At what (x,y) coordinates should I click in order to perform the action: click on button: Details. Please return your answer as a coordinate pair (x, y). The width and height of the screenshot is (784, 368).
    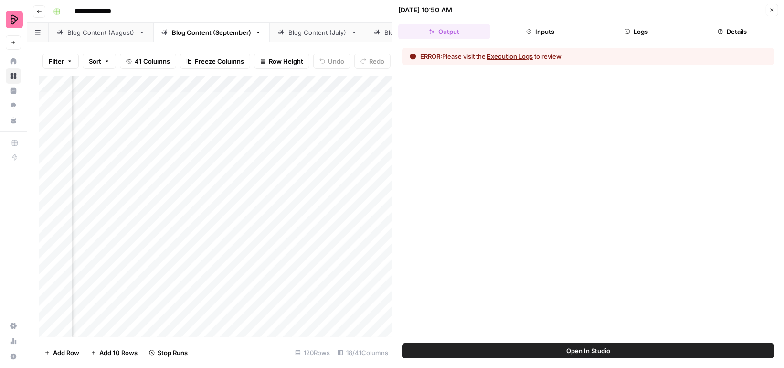
    Looking at the image, I should click on (732, 32).